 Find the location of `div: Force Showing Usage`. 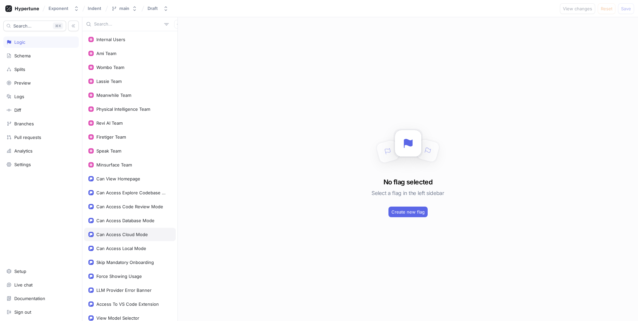

div: Force Showing Usage is located at coordinates (119, 277).